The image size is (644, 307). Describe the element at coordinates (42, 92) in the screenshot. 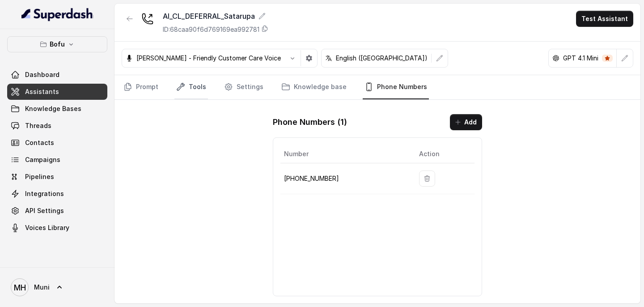

I see `span: Assistants` at that location.